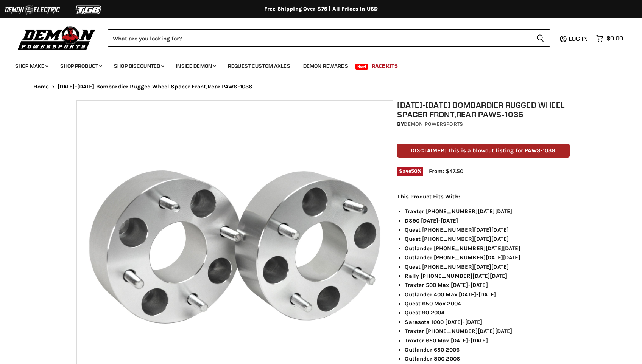  What do you see at coordinates (615, 38) in the screenshot?
I see `span: $0.00` at bounding box center [615, 38].